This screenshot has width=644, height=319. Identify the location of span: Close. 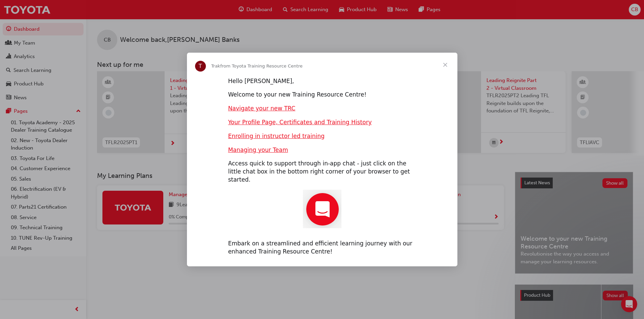
(445, 65).